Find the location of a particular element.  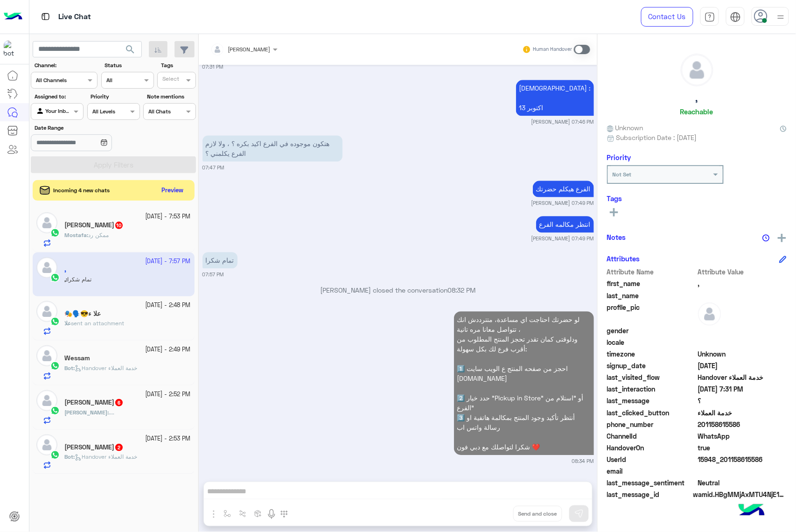

label: Assigned to: is located at coordinates (58, 97).